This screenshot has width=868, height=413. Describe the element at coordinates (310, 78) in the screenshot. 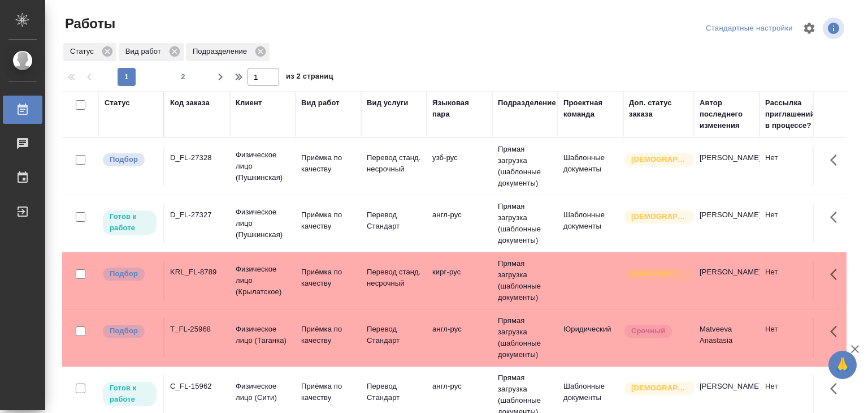

I see `span: из 2 страниц` at that location.